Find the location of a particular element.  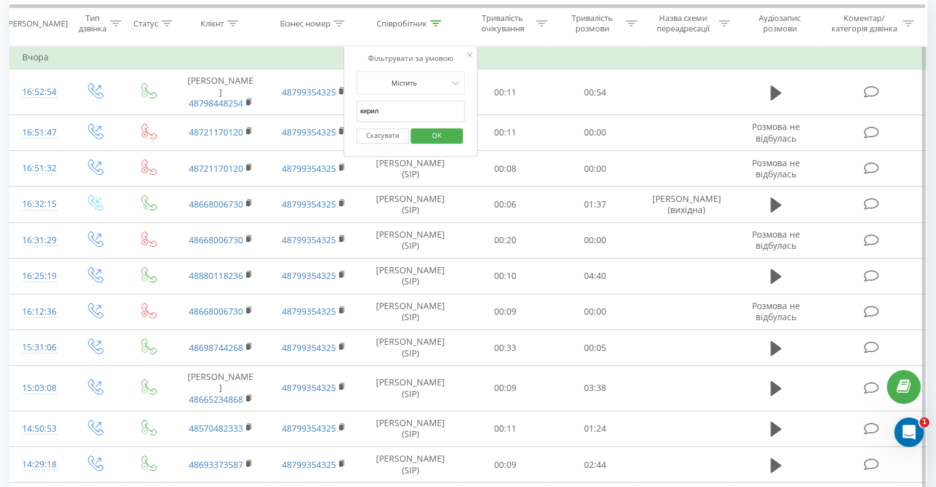

div: 15:03:08 is located at coordinates (38, 388).